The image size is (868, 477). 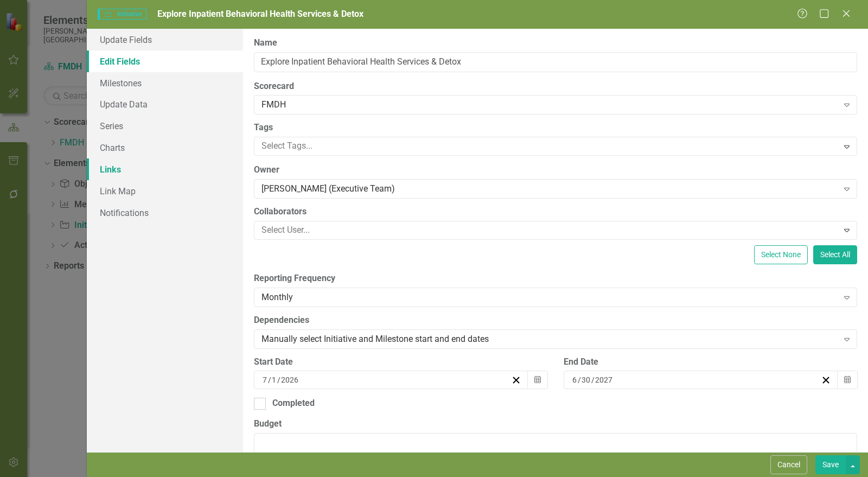 I want to click on a: Charts, so click(x=165, y=148).